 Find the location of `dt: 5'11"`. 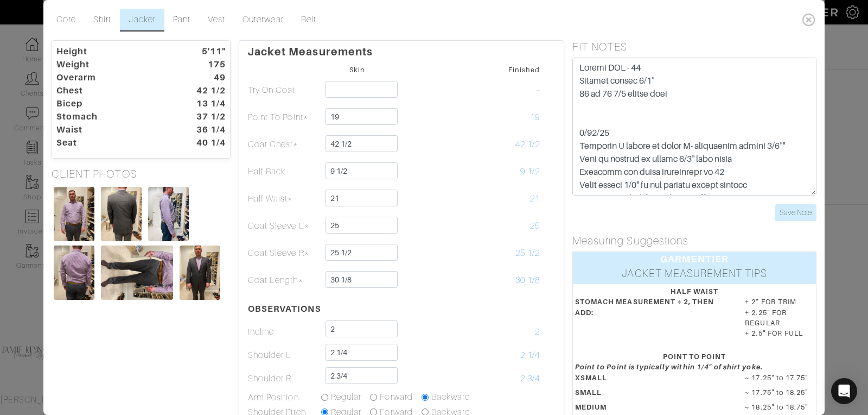

dt: 5'11" is located at coordinates (203, 51).